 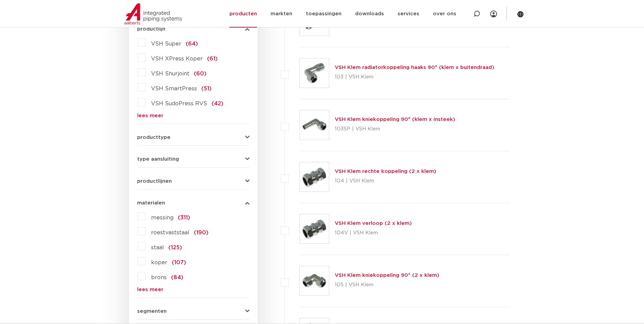 What do you see at coordinates (170, 233) in the screenshot?
I see `span: roestvaststaal` at bounding box center [170, 233].